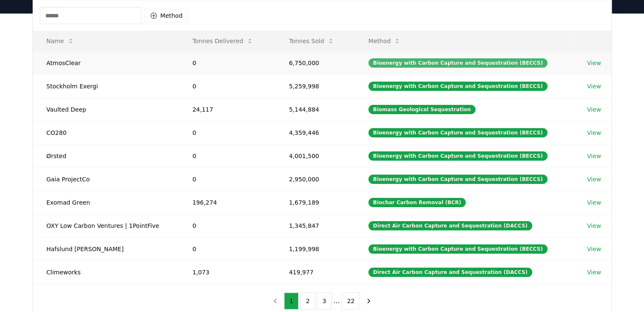 Image resolution: width=644 pixels, height=312 pixels. What do you see at coordinates (324, 301) in the screenshot?
I see `button: 3` at bounding box center [324, 301].